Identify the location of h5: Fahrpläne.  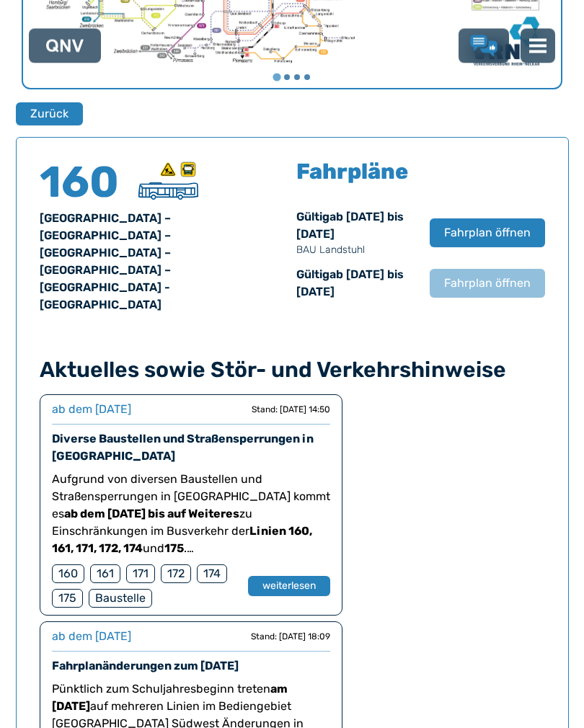
(352, 172).